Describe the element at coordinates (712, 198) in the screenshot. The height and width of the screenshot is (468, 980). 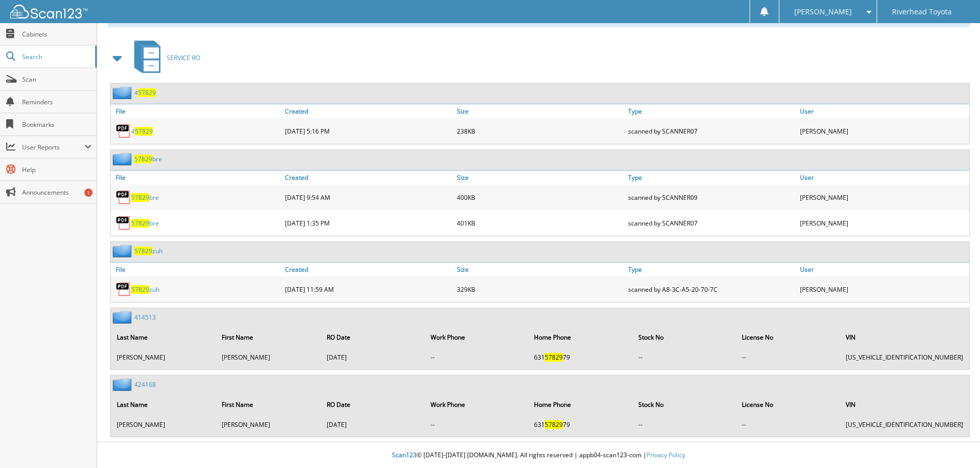
I see `div: scanned by SCANNER09` at that location.